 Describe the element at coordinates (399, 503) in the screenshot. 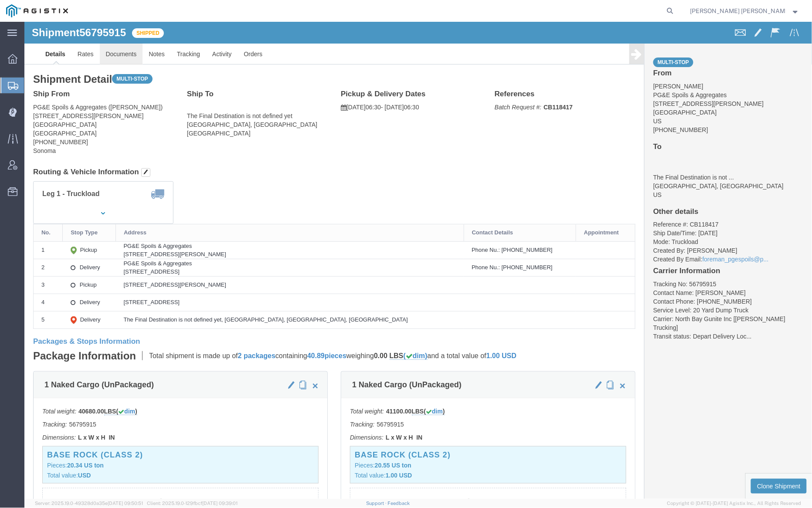

I see `a: Feedback` at that location.